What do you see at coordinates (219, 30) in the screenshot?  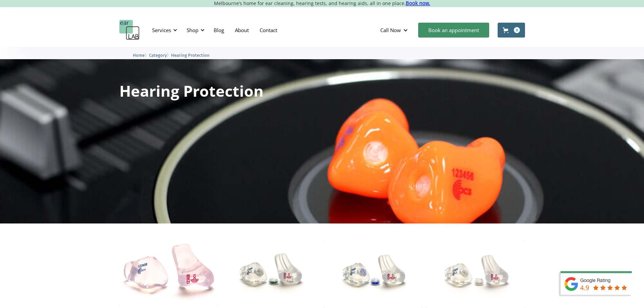 I see `a: Blog` at bounding box center [219, 30].